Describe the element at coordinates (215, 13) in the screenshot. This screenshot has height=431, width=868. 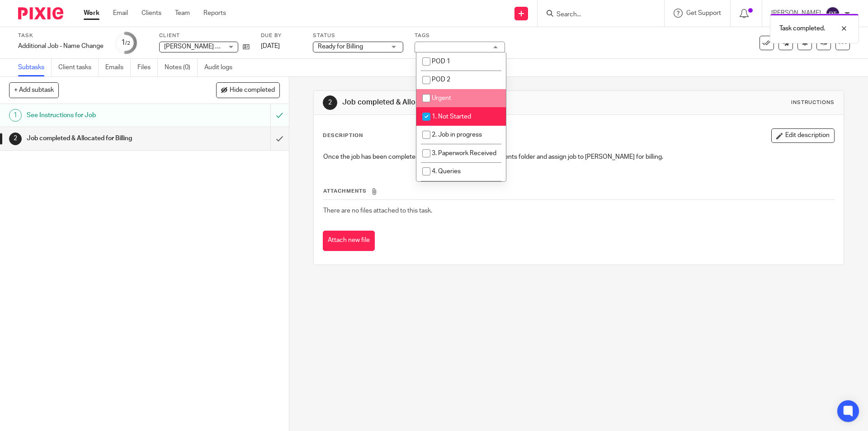
I see `a: Reports` at that location.